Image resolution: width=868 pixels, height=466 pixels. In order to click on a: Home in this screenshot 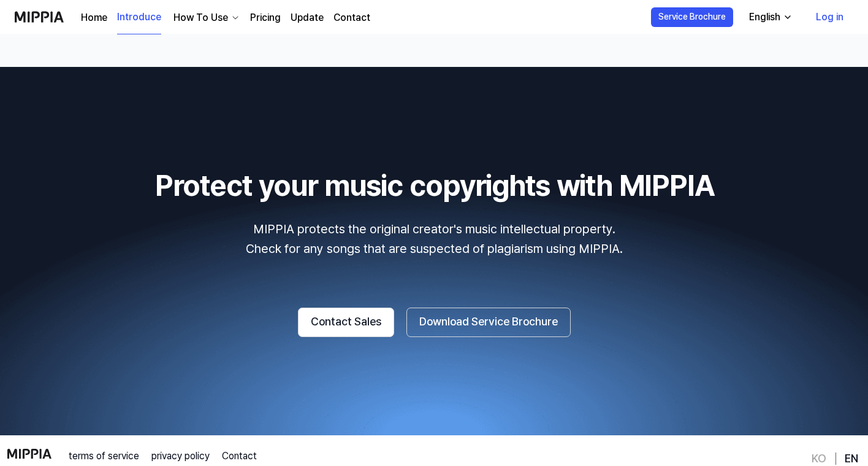, I will do `click(94, 18)`.